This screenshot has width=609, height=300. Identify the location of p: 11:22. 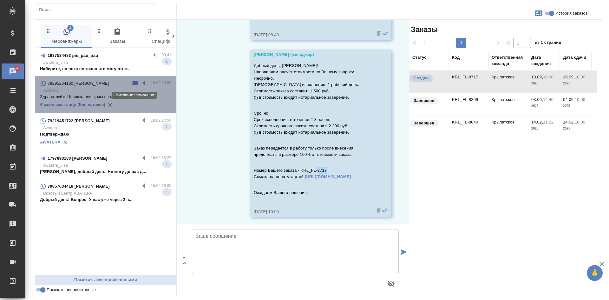
(548, 122).